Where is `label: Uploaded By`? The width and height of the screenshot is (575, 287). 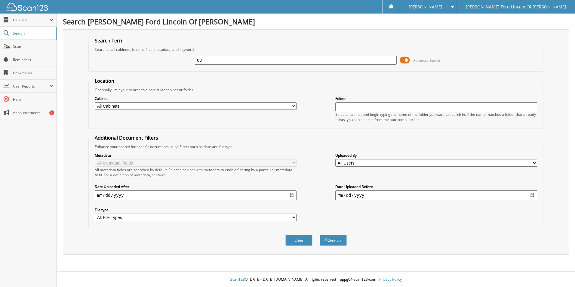
label: Uploaded By is located at coordinates (436, 155).